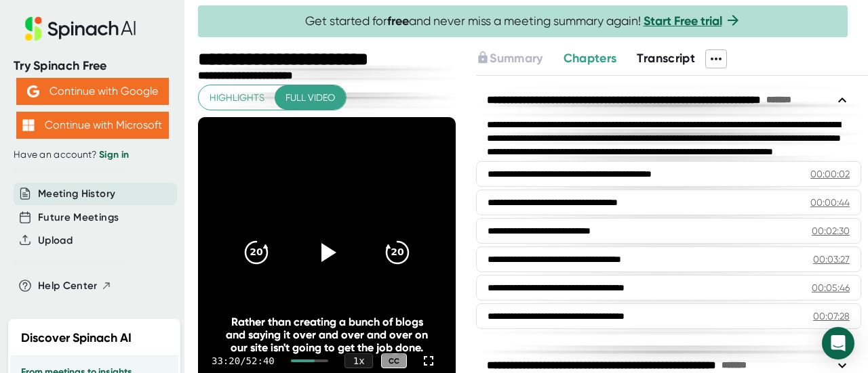  I want to click on span: Chapters, so click(590, 58).